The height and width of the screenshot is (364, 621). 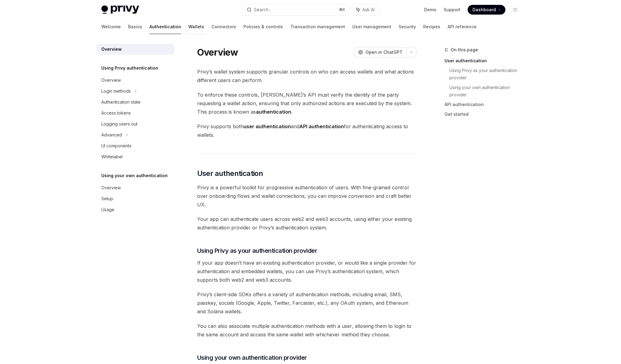 I want to click on a: Welcome, so click(x=111, y=27).